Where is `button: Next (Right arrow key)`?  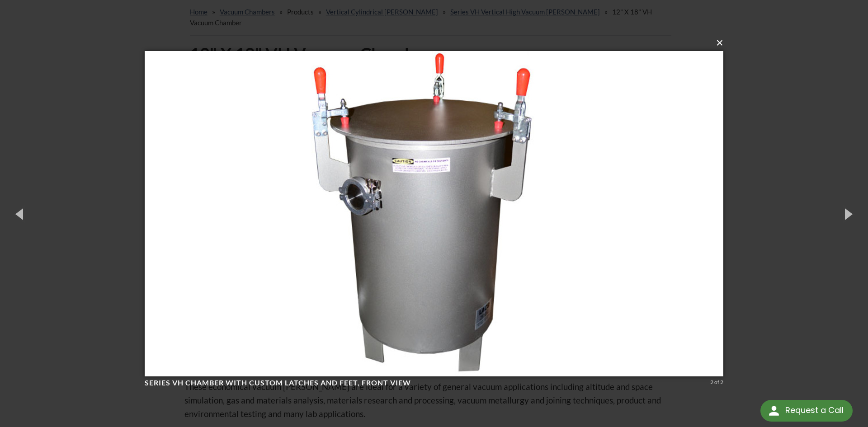 button: Next (Right arrow key) is located at coordinates (848, 214).